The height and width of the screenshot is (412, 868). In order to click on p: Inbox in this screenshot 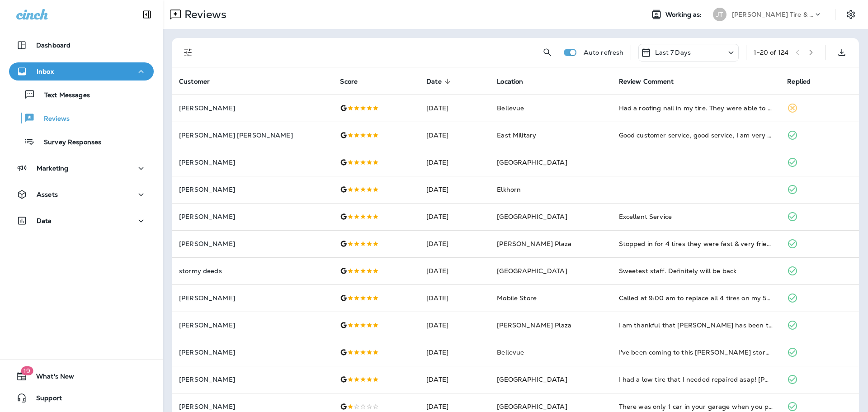, I will do `click(45, 71)`.